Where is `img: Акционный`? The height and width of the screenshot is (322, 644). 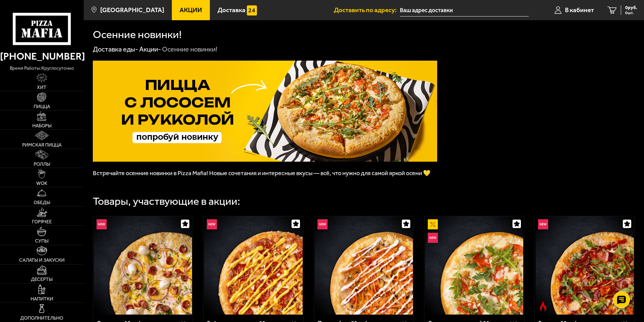 img: Акционный is located at coordinates (433, 224).